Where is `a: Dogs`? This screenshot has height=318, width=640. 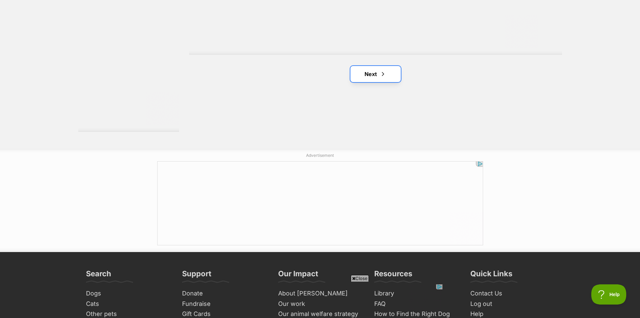
a: Dogs is located at coordinates (128, 293).